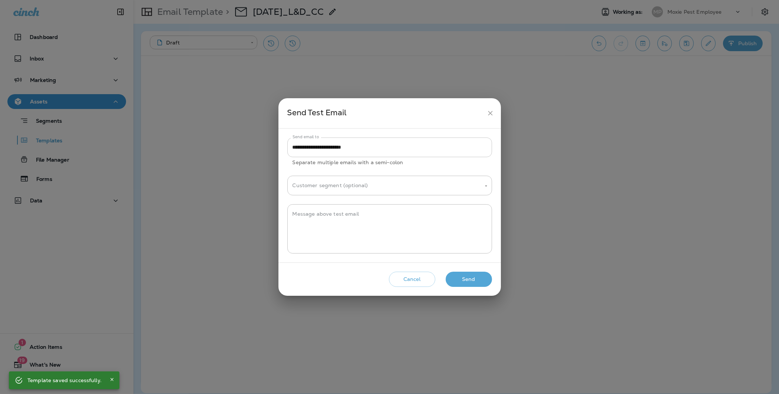 This screenshot has height=394, width=779. Describe the element at coordinates (306, 137) in the screenshot. I see `label: Send email to` at that location.